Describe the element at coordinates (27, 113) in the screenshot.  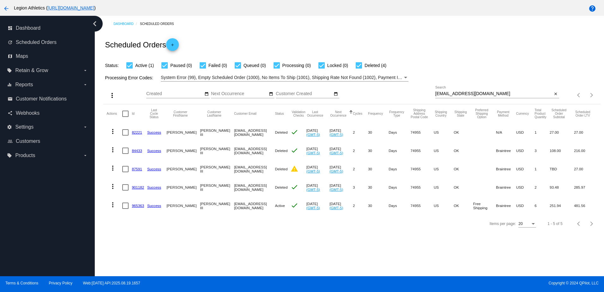
I see `span: Webhooks` at that location.